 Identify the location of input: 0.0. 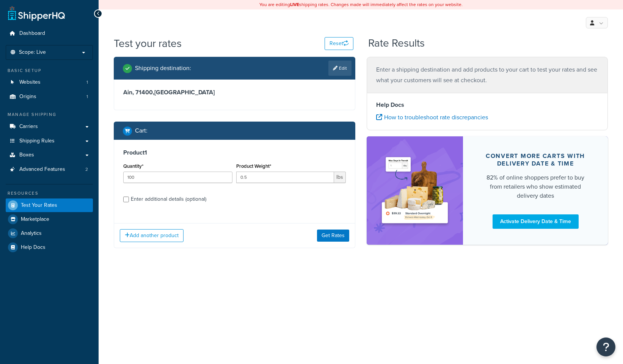
(178, 177).